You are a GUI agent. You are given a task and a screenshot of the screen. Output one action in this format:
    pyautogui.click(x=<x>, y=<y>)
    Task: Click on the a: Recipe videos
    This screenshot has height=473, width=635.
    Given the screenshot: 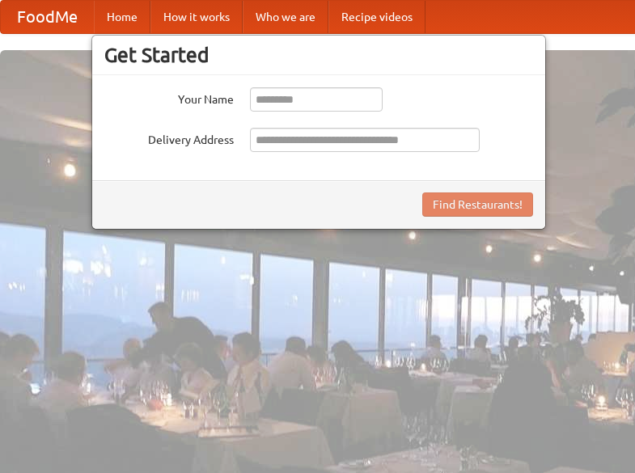 What is the action you would take?
    pyautogui.click(x=377, y=17)
    